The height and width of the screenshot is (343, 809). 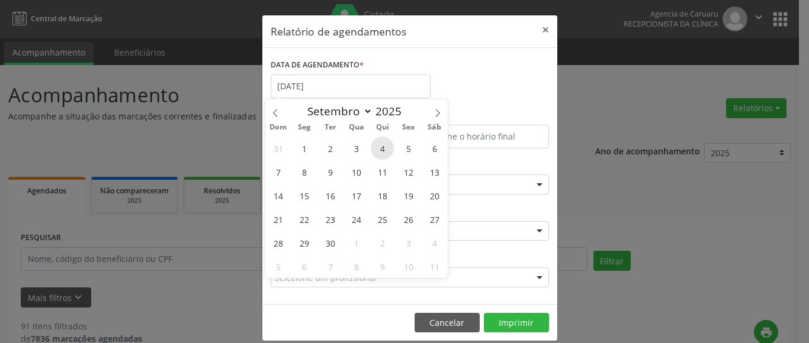 What do you see at coordinates (304, 266) in the screenshot?
I see `span: Outubro 6, 2025` at bounding box center [304, 266].